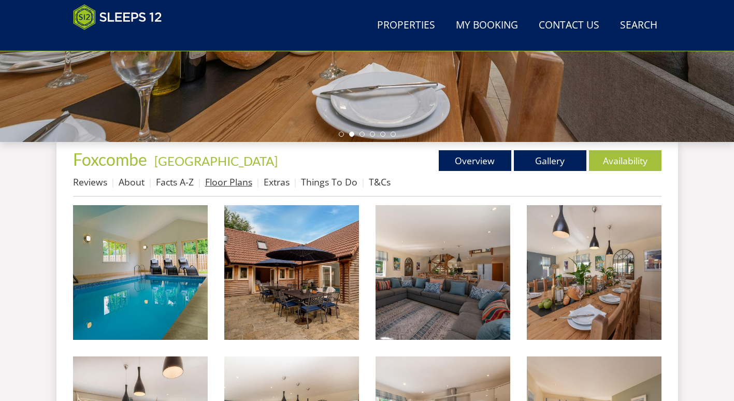 The image size is (734, 401). Describe the element at coordinates (175, 182) in the screenshot. I see `a: Facts A-Z` at that location.